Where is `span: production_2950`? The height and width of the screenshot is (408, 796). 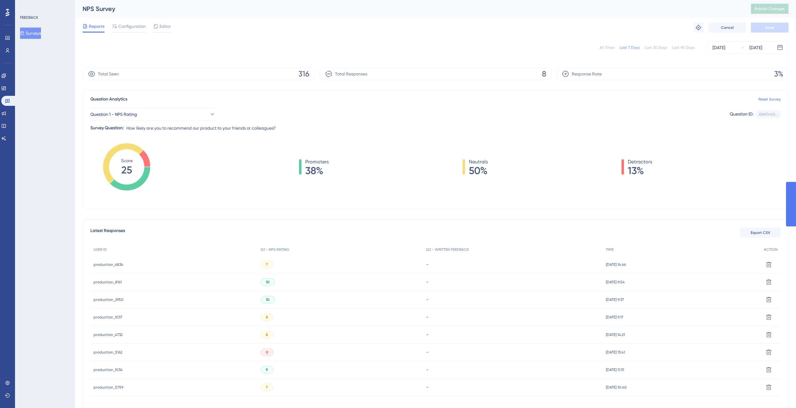
span: production_2950 is located at coordinates (109, 299).